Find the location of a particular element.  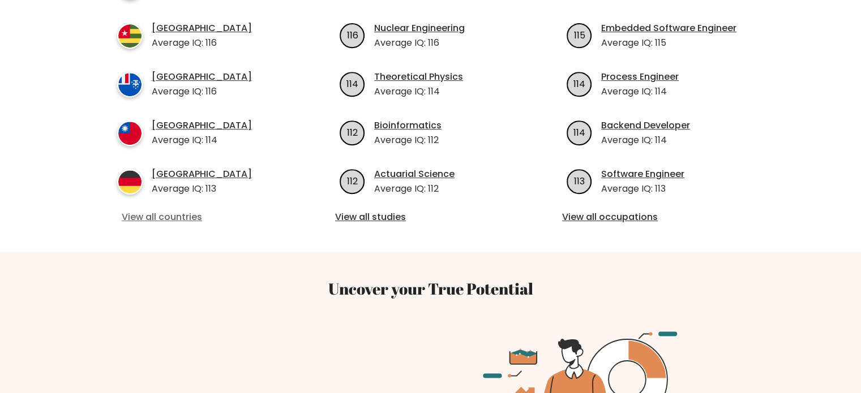

a: View all studies is located at coordinates (430, 217).